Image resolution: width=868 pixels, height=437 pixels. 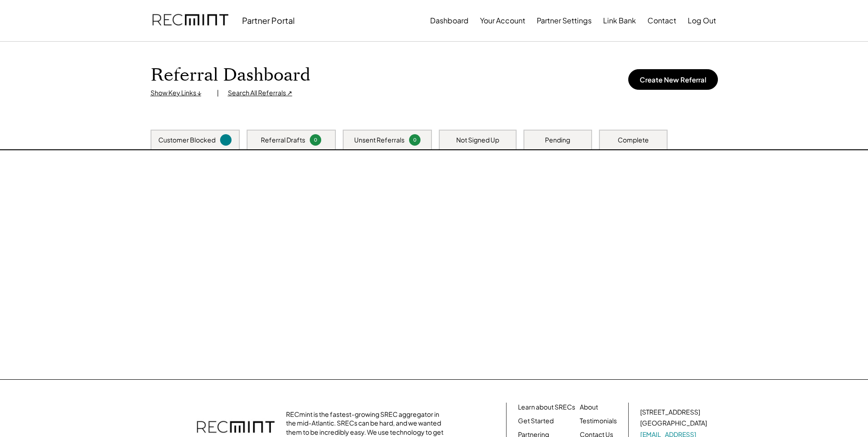 I want to click on div: Complete, so click(x=633, y=140).